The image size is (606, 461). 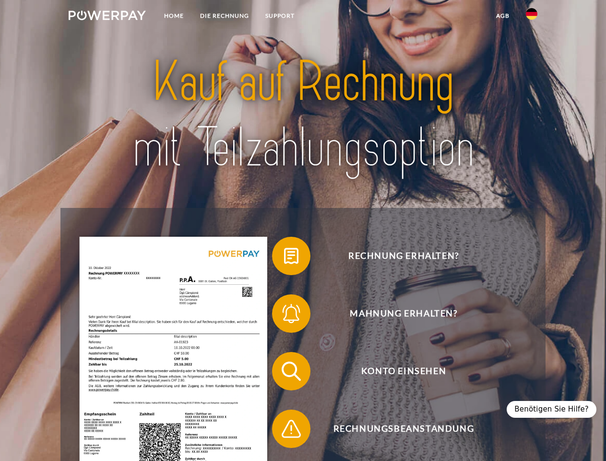 What do you see at coordinates (225, 16) in the screenshot?
I see `a: DIE RECHNUNG` at bounding box center [225, 16].